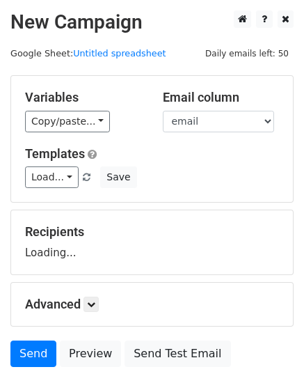  What do you see at coordinates (91, 354) in the screenshot?
I see `a: Preview` at bounding box center [91, 354].